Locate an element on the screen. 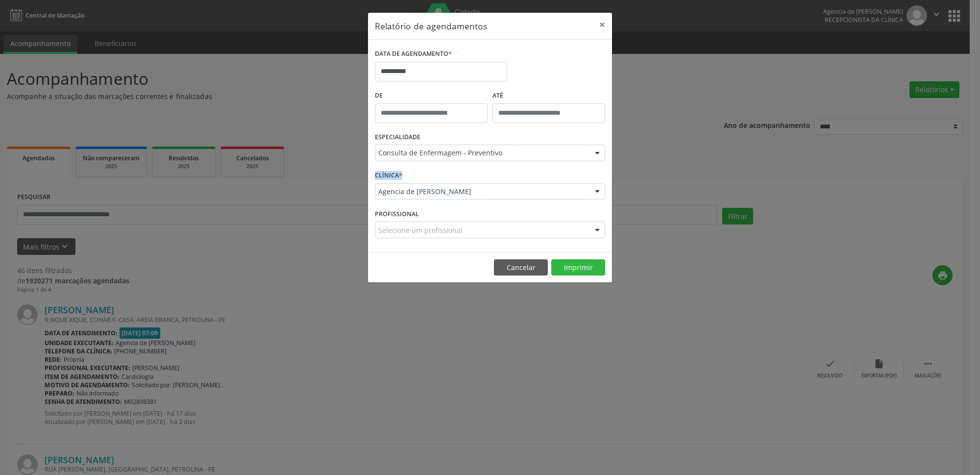  button: Close is located at coordinates (602, 25).